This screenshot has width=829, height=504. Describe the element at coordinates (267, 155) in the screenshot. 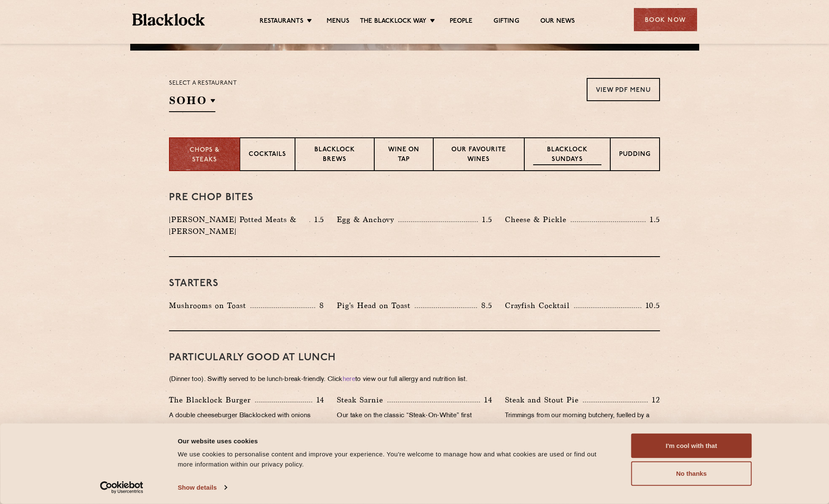

I see `p: Cocktails` at that location.